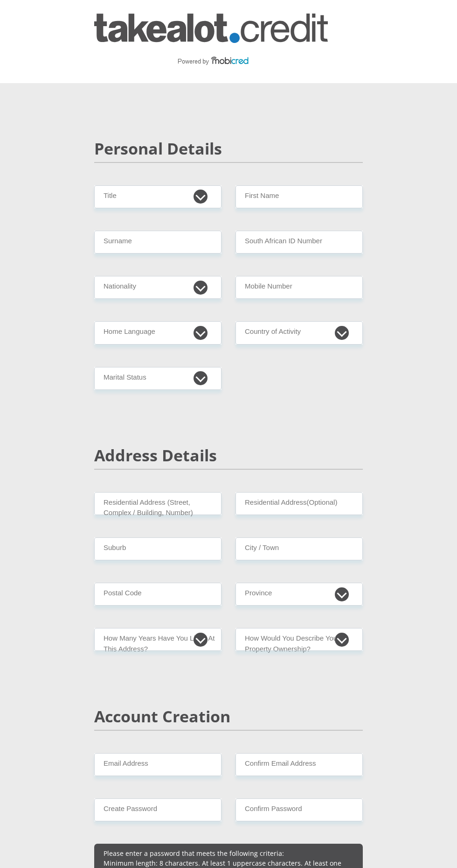 The width and height of the screenshot is (457, 868). I want to click on input: Contact Number, so click(299, 287).